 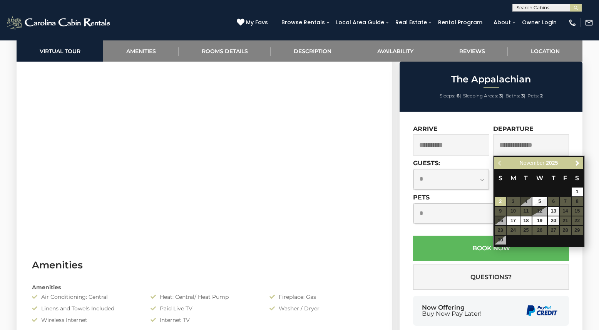 What do you see at coordinates (204, 287) in the screenshot?
I see `div: Amenities` at bounding box center [204, 287].